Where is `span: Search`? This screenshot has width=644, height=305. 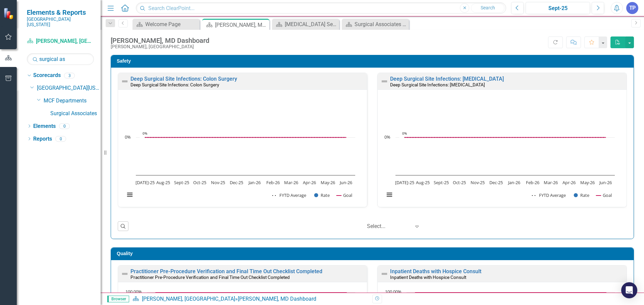
span: Search is located at coordinates (488, 8).